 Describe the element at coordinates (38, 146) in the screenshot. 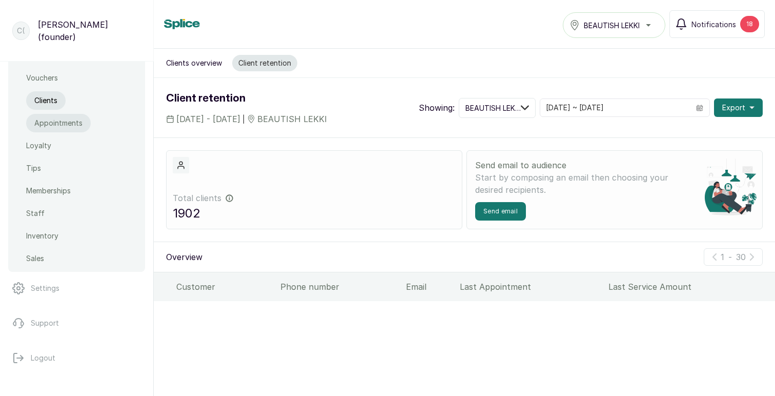

I see `p: Loyalty` at that location.